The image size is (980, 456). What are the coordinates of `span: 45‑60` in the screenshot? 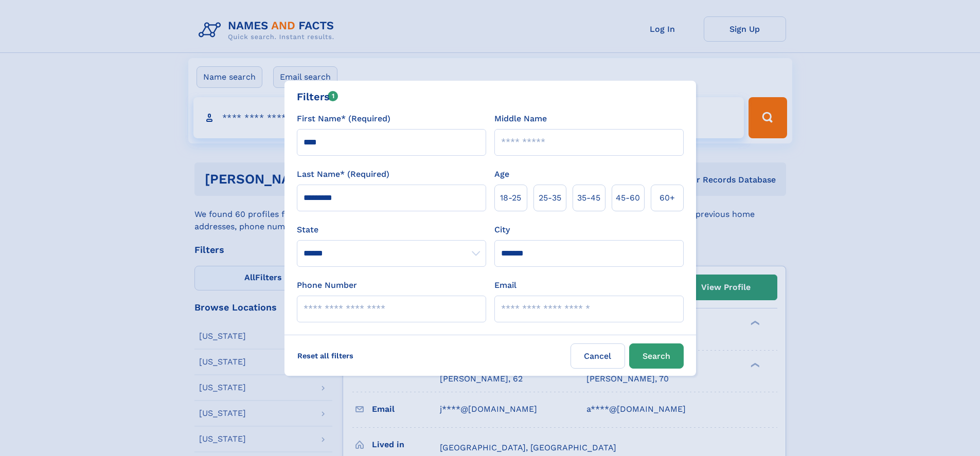 It's located at (628, 198).